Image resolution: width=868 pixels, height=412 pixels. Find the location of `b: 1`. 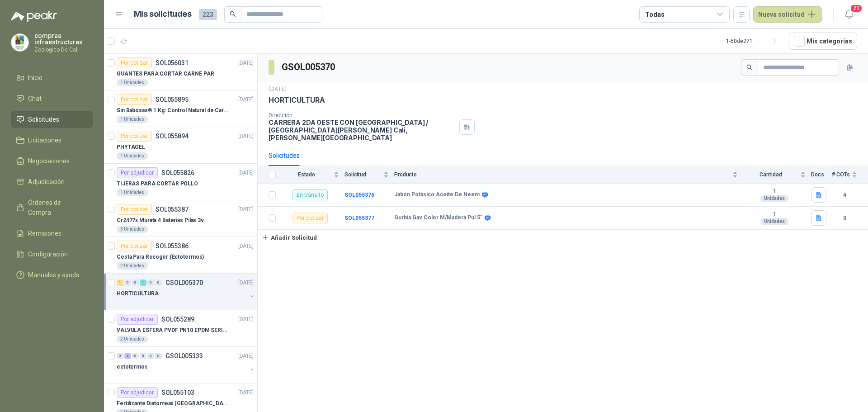

b: 1 is located at coordinates (775, 191).